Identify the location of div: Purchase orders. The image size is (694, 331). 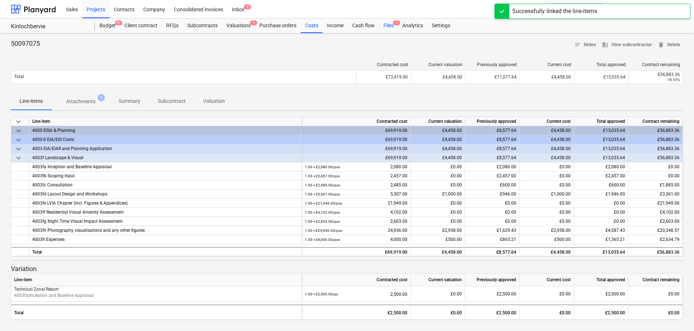
(278, 26).